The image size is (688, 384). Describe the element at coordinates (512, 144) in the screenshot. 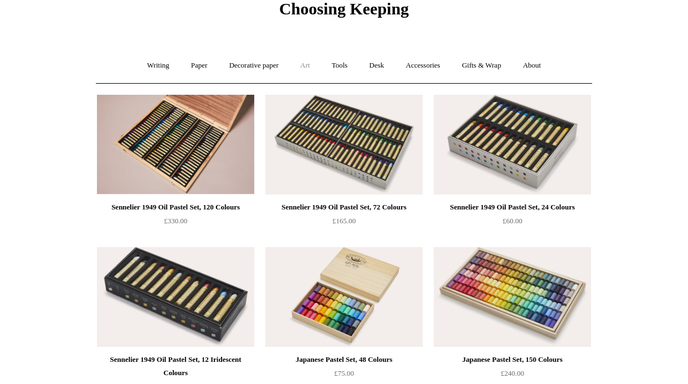

I see `a: Sennelier 1949 Oil Pastel Set, 24 Colours Sennelier 1949 Oil Pastel Set, 24 Colours` at that location.